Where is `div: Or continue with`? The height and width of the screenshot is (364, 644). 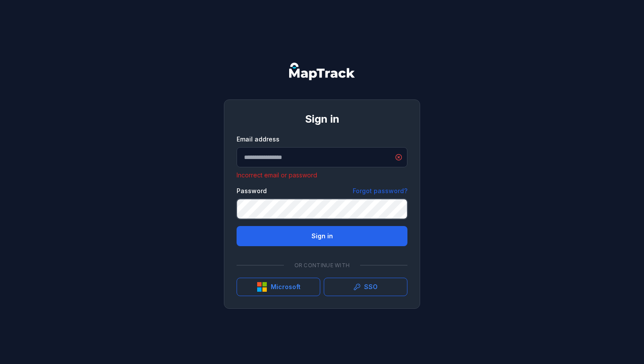 div: Or continue with is located at coordinates (322, 265).